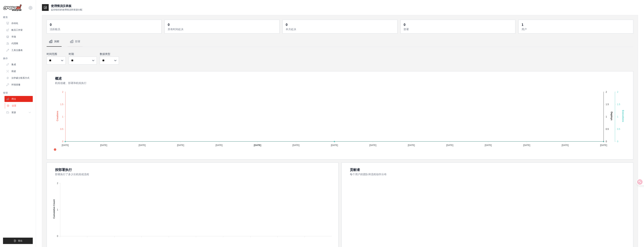 The image size is (644, 247). What do you see at coordinates (522, 25) in the screenshot?
I see `font: 1` at bounding box center [522, 25].